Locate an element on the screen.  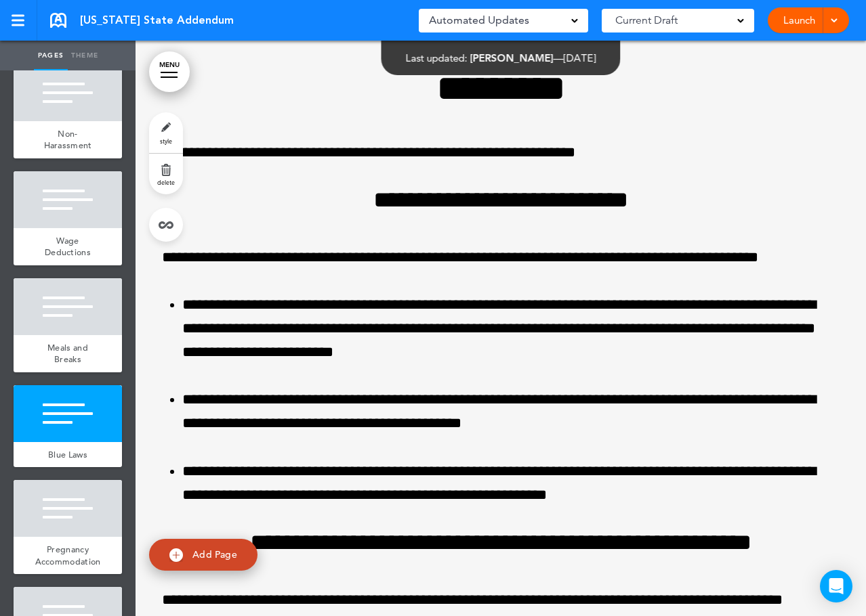
a: delete is located at coordinates (166, 174).